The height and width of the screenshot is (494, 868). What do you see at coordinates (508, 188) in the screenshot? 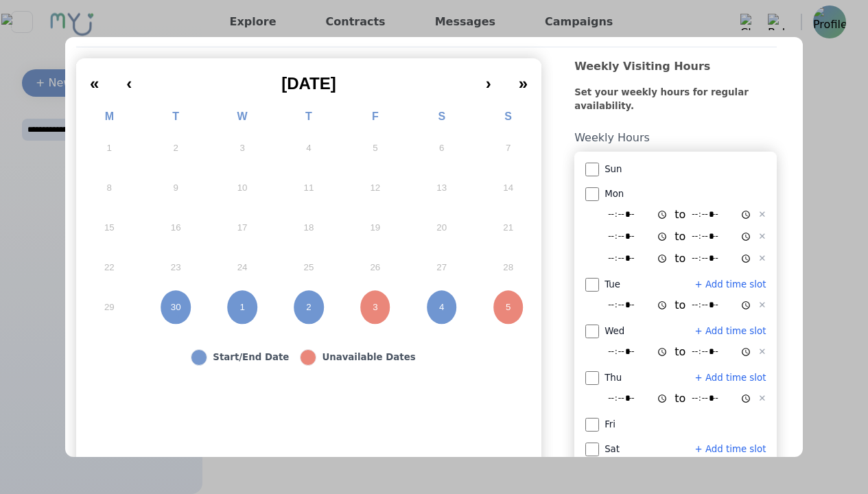
I see `button: September 14, 2025` at bounding box center [508, 188].